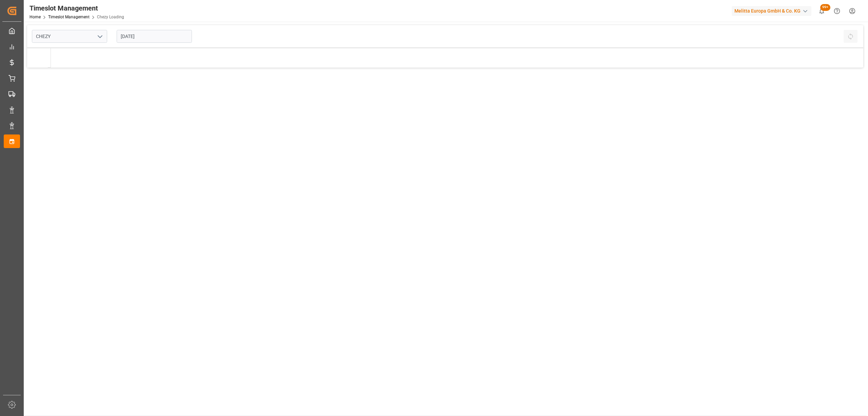  Describe the element at coordinates (35, 17) in the screenshot. I see `a: Home` at that location.